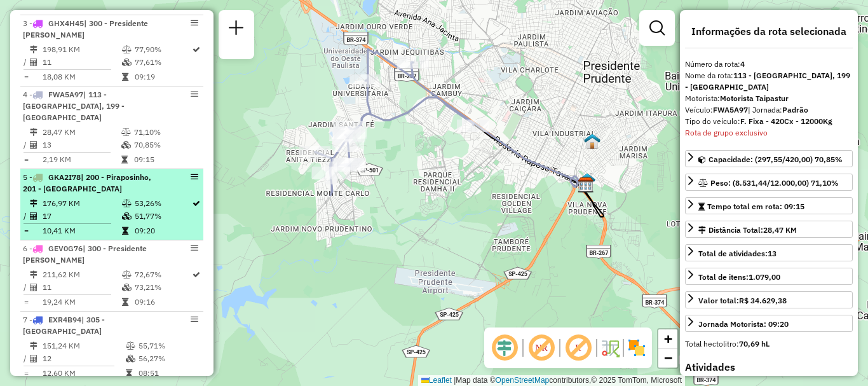 The width and height of the screenshot is (868, 386). I want to click on td: 77,90%, so click(163, 49).